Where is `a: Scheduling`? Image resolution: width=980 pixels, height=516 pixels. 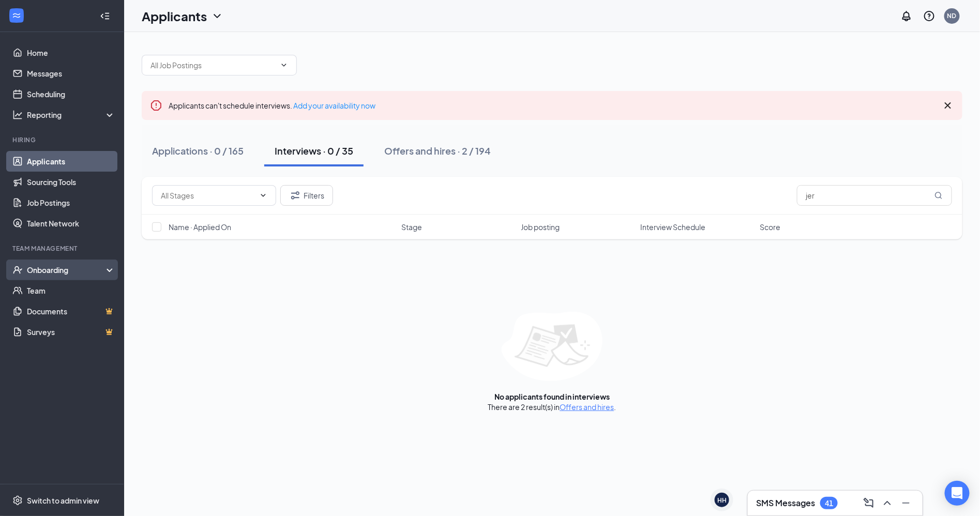
a: Scheduling is located at coordinates (71, 94).